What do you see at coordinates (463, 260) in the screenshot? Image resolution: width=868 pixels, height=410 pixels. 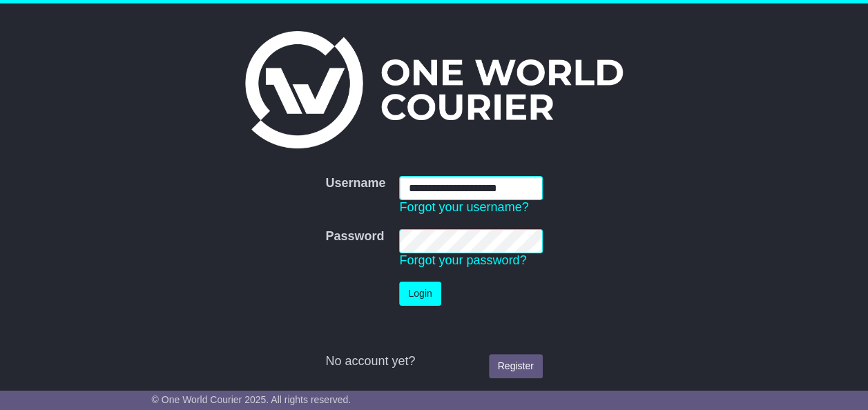 I see `a: Forgot your password?` at bounding box center [463, 260].